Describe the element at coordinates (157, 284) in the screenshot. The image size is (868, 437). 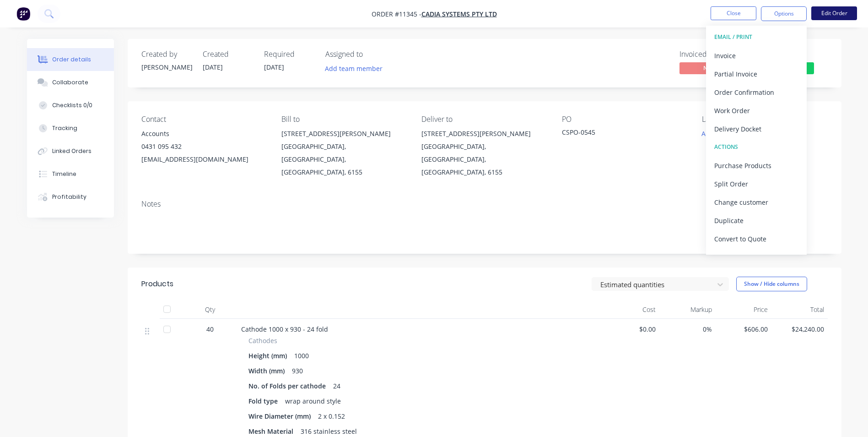
I see `div: Products` at that location.